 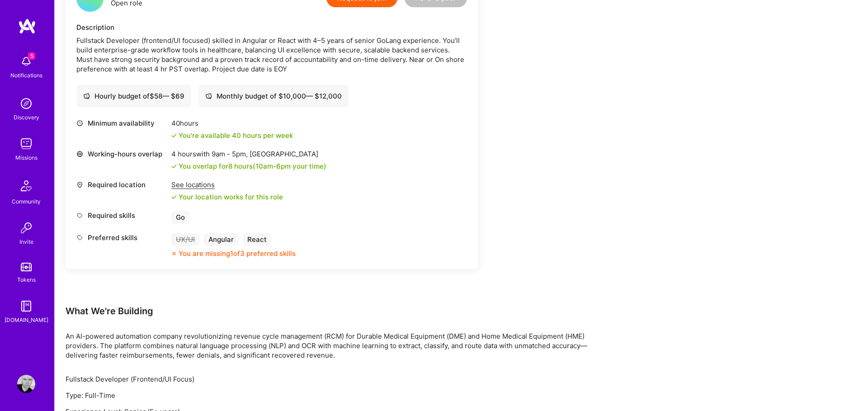 What do you see at coordinates (257, 239) in the screenshot?
I see `div: React` at bounding box center [257, 239].